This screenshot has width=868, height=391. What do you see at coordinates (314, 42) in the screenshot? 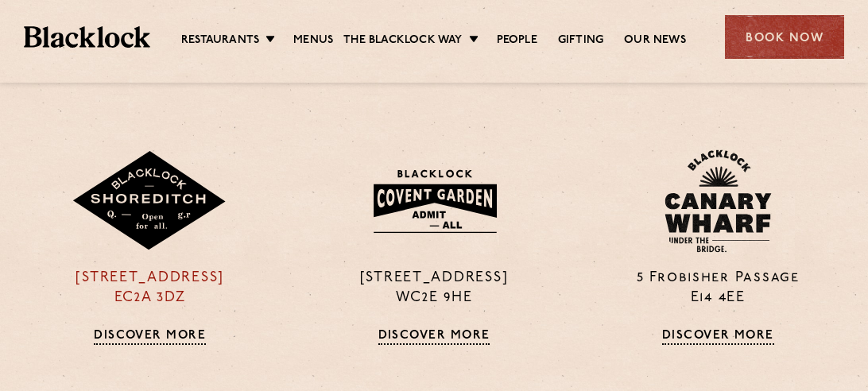
I see `a: Menus` at bounding box center [314, 42].